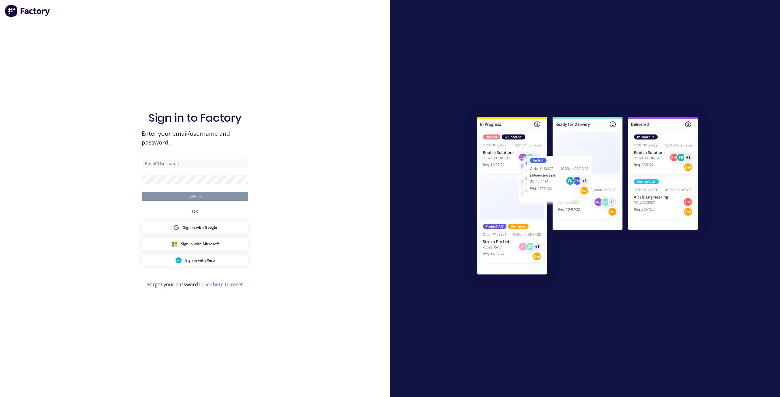 This screenshot has height=397, width=780. I want to click on button: Microsoft Sign inSign in with Microsoft, so click(195, 244).